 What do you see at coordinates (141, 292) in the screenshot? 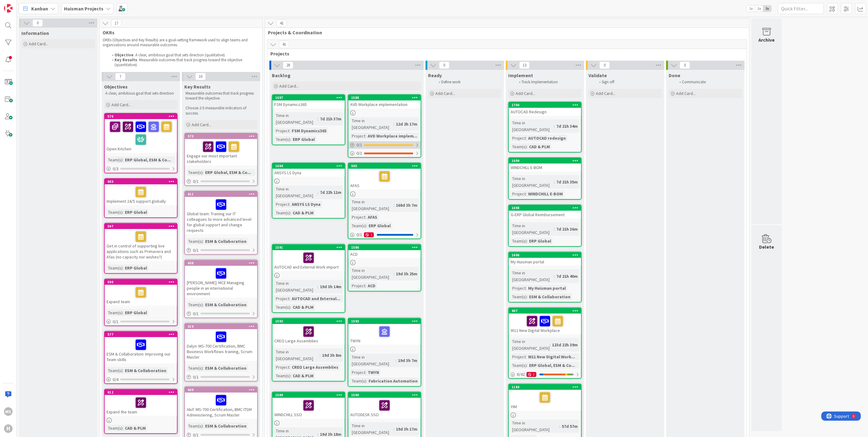
I see `div: 590Expand team` at bounding box center [141, 292].